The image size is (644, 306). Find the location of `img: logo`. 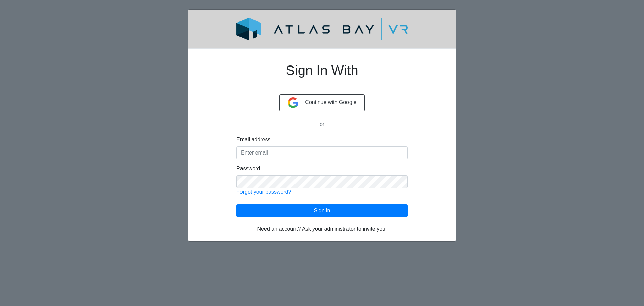

img: logo is located at coordinates (322, 29).